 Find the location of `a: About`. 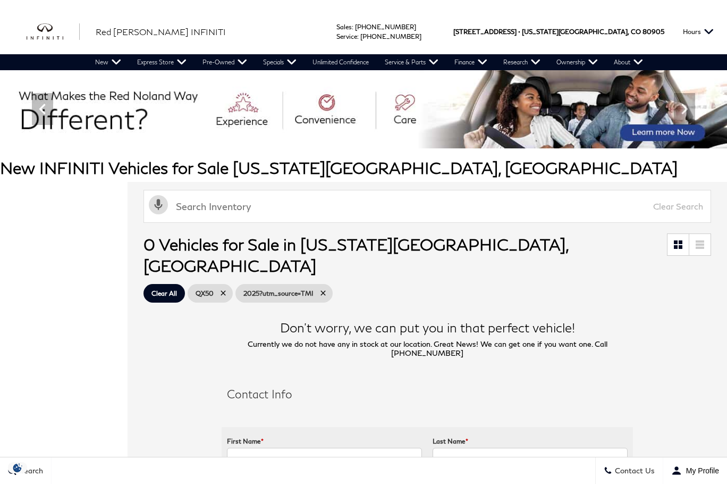

a: About is located at coordinates (628, 62).